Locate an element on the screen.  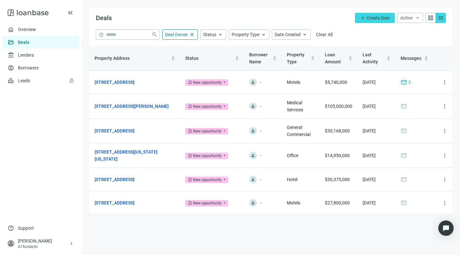
button: keyboard_double_arrow_left is located at coordinates (70, 13).